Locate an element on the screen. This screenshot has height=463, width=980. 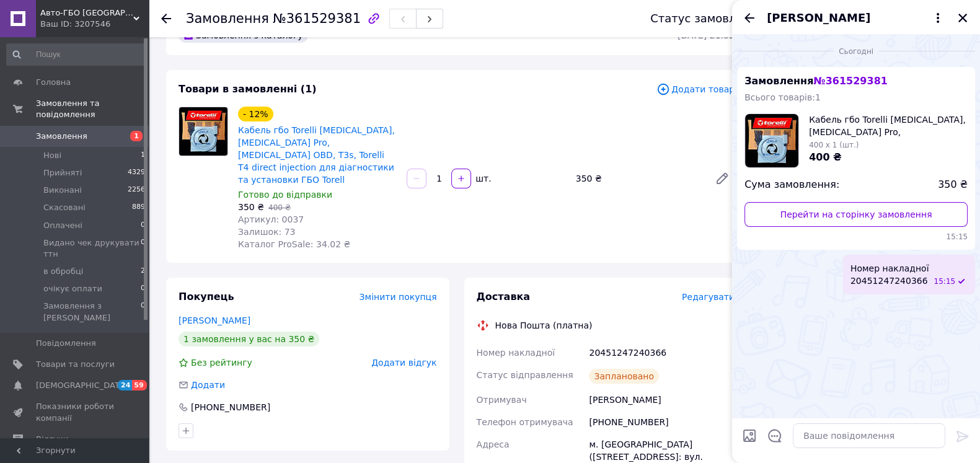
span: Залишок: 73 is located at coordinates (267, 232).